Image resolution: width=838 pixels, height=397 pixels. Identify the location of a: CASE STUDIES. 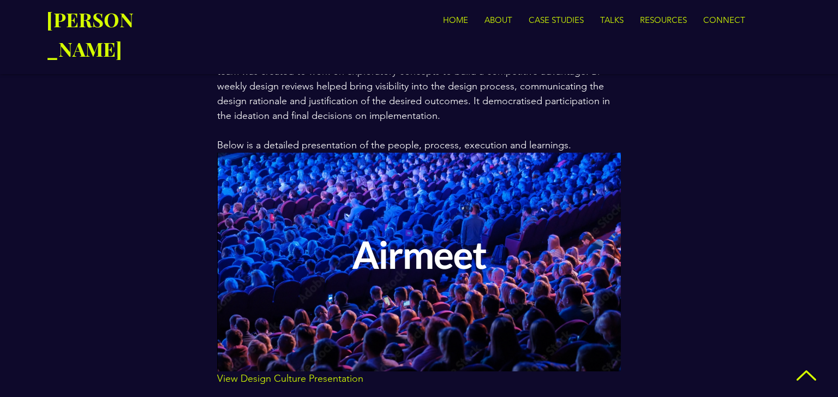
(556, 20).